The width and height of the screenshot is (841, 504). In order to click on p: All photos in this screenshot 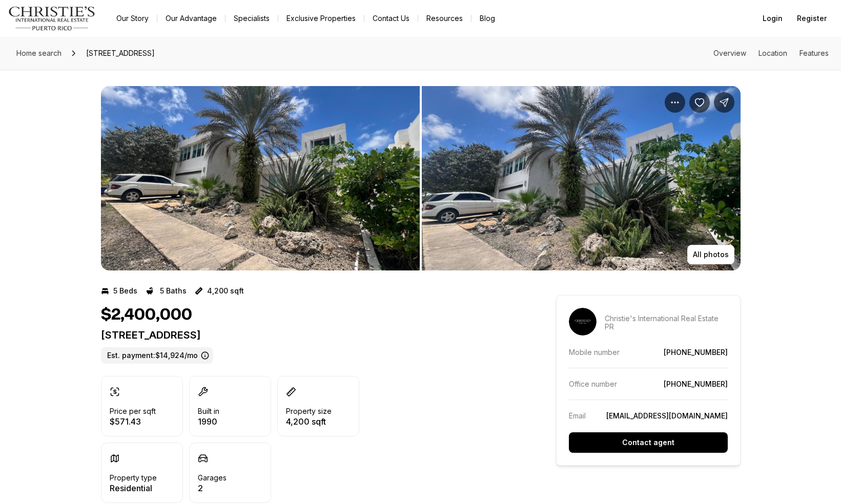, I will do `click(711, 255)`.